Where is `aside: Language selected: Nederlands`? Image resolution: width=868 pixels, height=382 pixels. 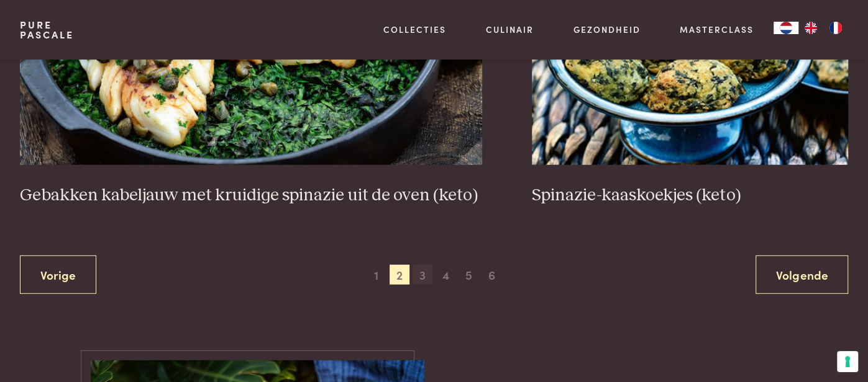 aside: Language selected: Nederlands is located at coordinates (810, 28).